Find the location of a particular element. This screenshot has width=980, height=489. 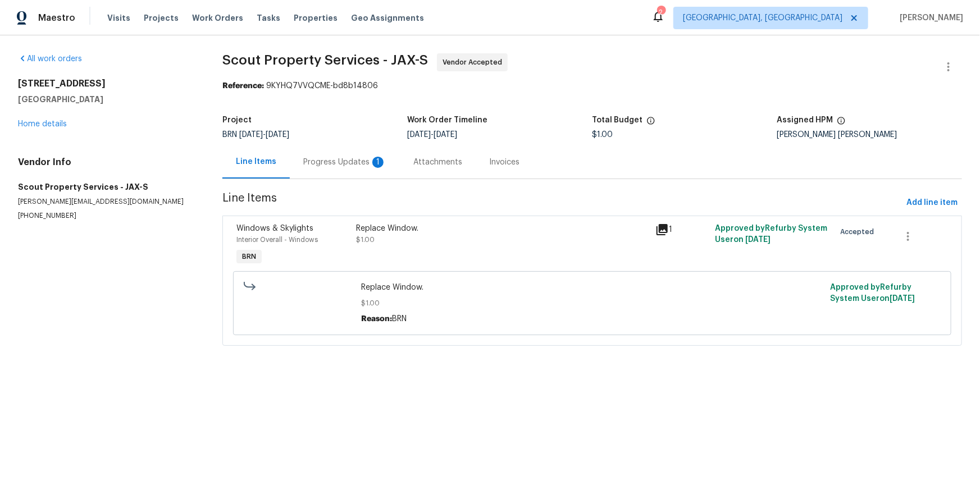

span: Vendor Accepted is located at coordinates (475, 62).